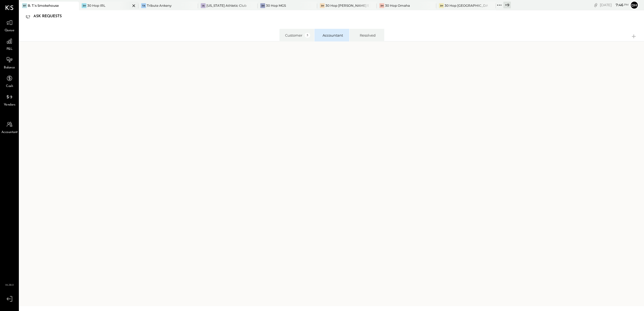  I want to click on a: Vendors, so click(9, 100).